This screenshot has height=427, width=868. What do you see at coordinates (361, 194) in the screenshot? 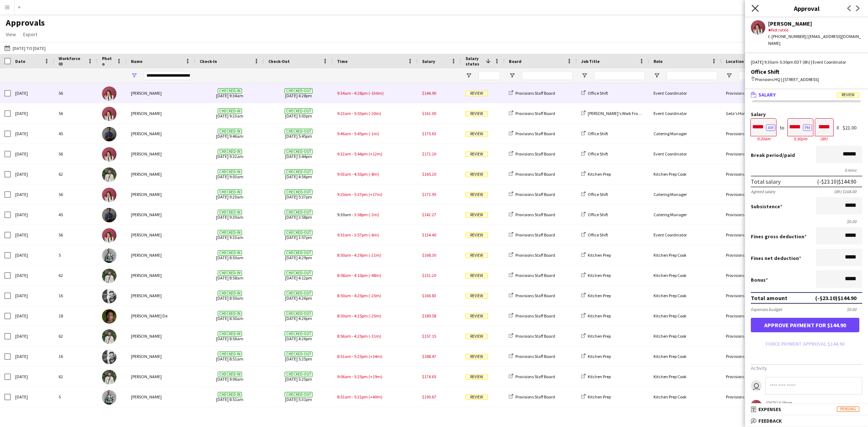
I see `span: 5:37pm` at bounding box center [361, 194].